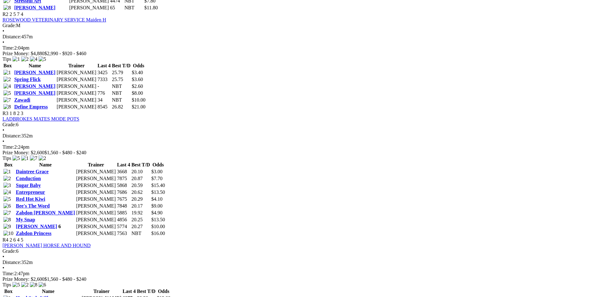 The height and width of the screenshot is (297, 593). I want to click on div: Prize Money: $2,600, so click(296, 279).